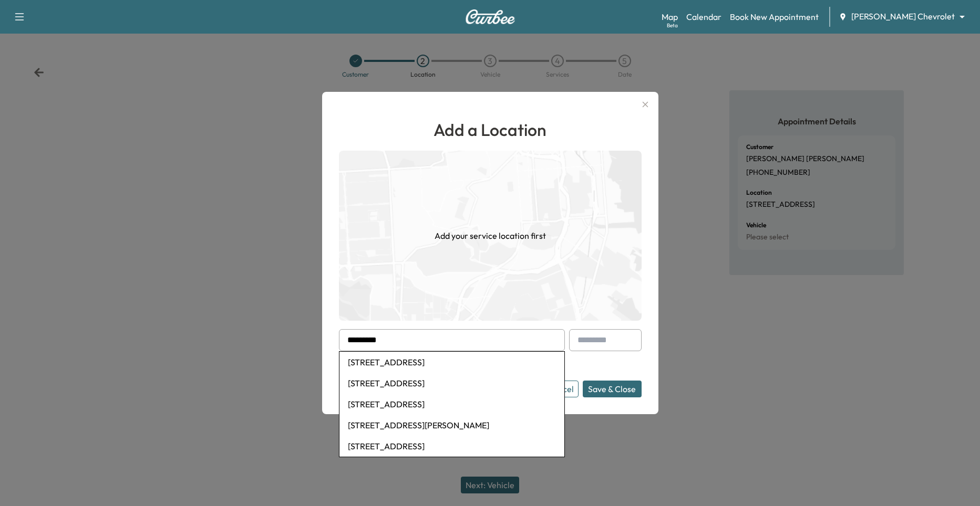 The image size is (980, 506). What do you see at coordinates (669, 17) in the screenshot?
I see `a: MapBeta` at bounding box center [669, 17].